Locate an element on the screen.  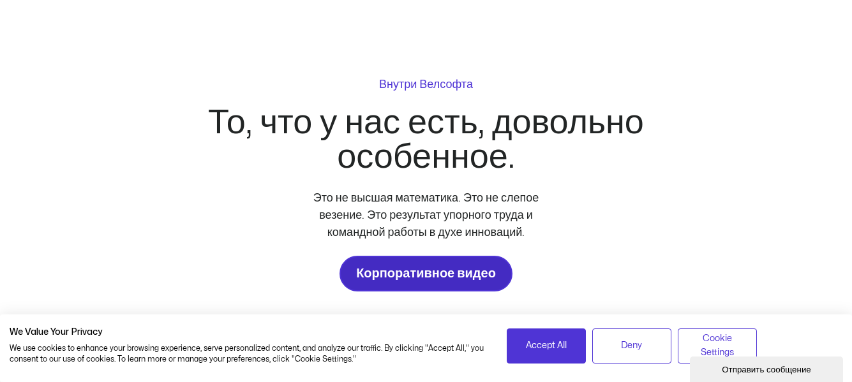
a: Корпоративное видео is located at coordinates (425, 274).